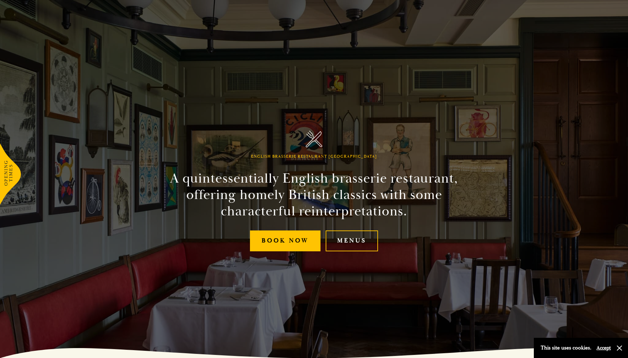 The image size is (628, 358). I want to click on button: Accept, so click(604, 348).